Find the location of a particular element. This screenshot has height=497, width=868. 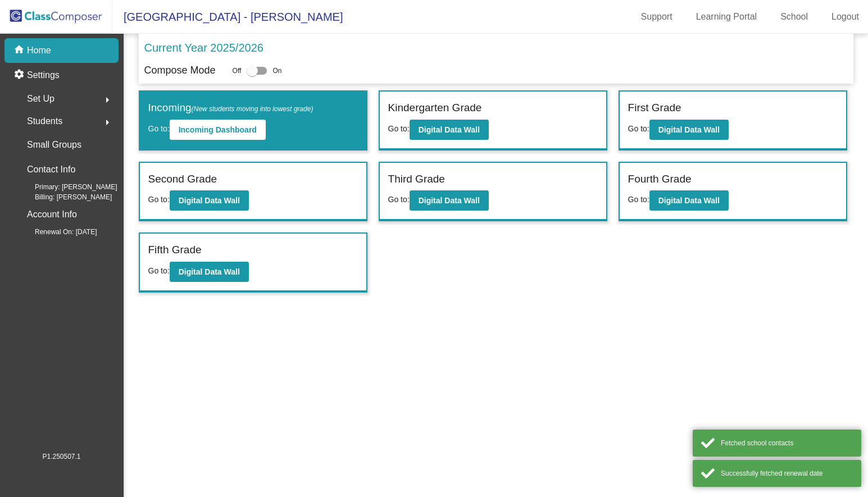

span: Off is located at coordinates (237, 71).